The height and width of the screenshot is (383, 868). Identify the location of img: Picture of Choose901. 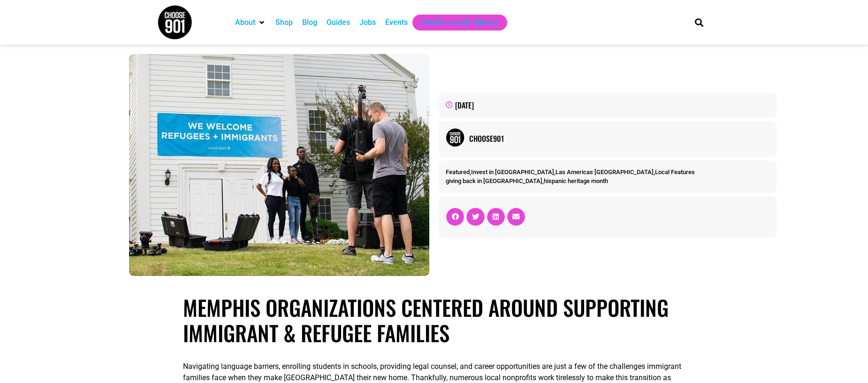
(455, 137).